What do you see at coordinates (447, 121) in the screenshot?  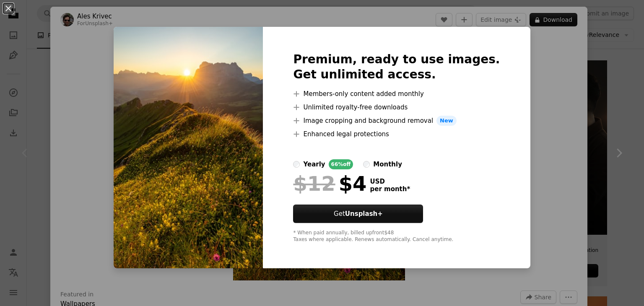 I see `span: New` at bounding box center [447, 121].